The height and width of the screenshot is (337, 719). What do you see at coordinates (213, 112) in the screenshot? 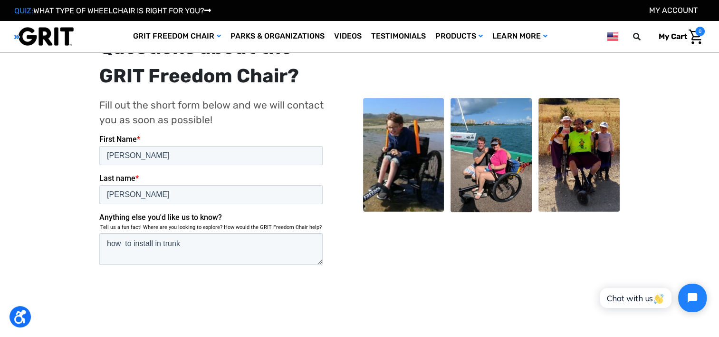
I see `p: Fill out the short form below and we will contact you as soon as possible!` at bounding box center [213, 112].